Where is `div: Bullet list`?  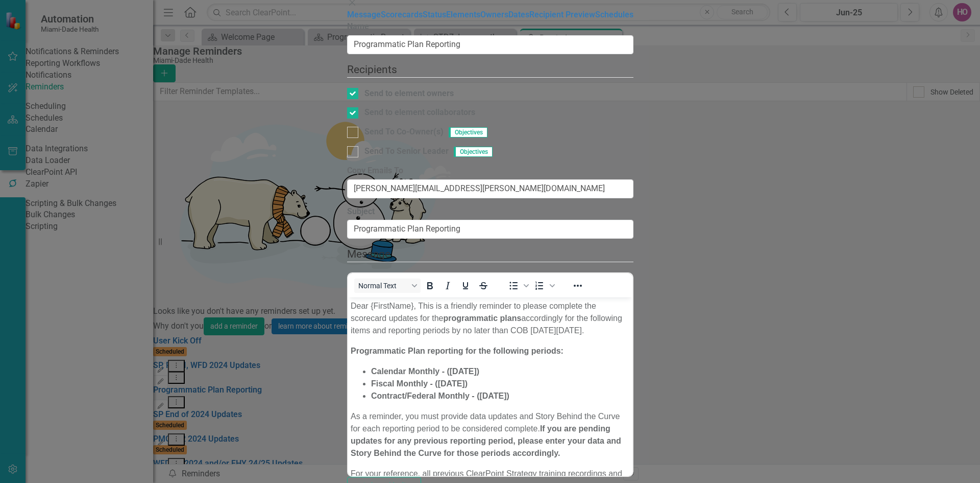 div: Bullet list is located at coordinates (518, 286).